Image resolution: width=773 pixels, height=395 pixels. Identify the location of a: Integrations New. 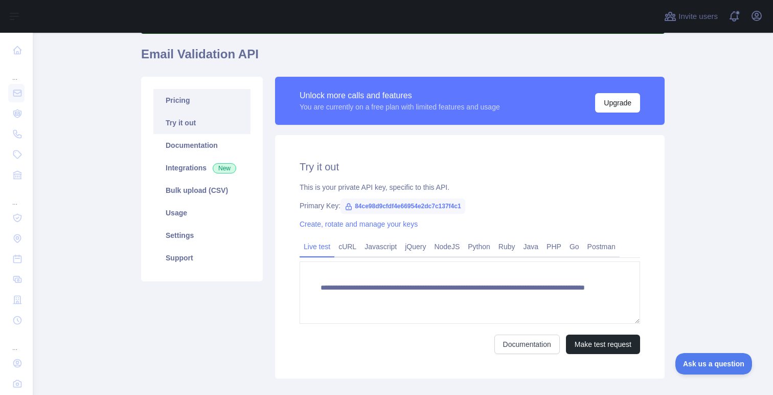
(202, 168).